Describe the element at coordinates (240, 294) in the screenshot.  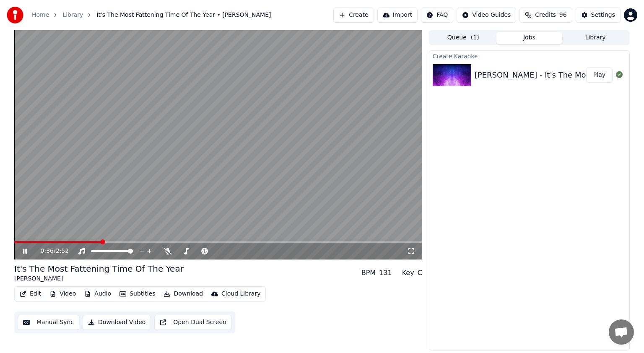
I see `div: Cloud Library` at that location.